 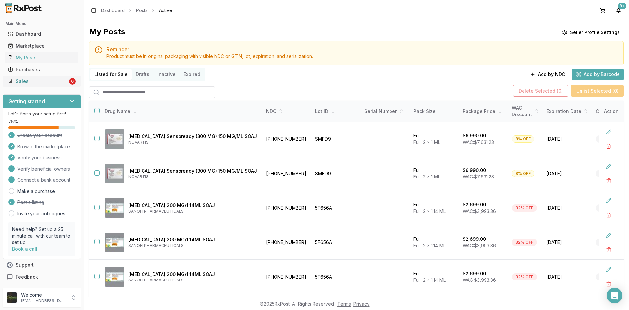 I want to click on th: Pack Size, so click(x=434, y=111).